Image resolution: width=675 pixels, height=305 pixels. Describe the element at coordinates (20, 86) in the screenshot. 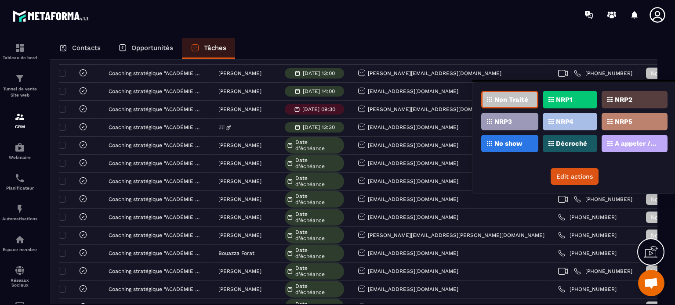

I see `a: formationformationTunnel de vente Site web` at that location.